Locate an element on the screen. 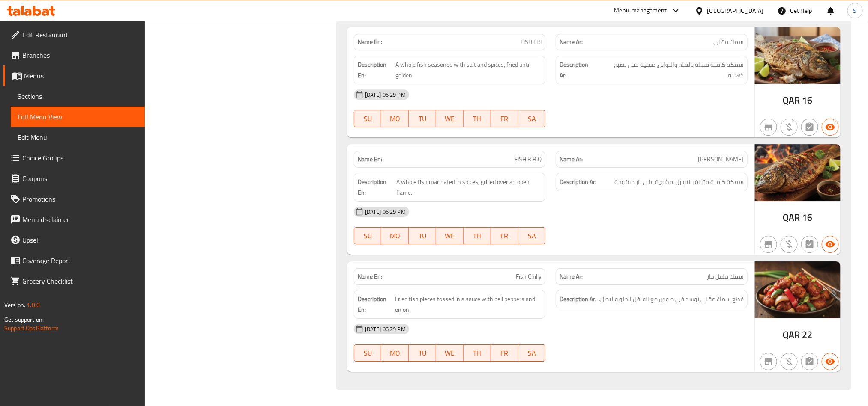 This screenshot has width=868, height=406. span: A whole fish marinated in spices, grilled over an open flame. is located at coordinates (469, 187).